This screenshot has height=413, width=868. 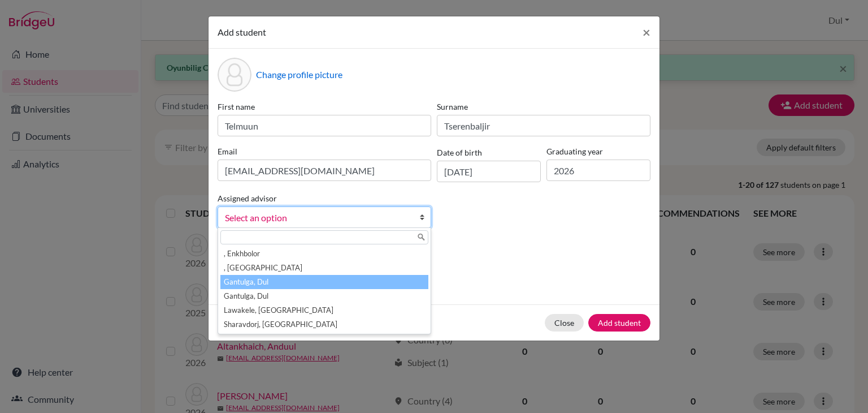 What do you see at coordinates (489, 171) in the screenshot?
I see `input: dd/mm/yyyy` at bounding box center [489, 171].